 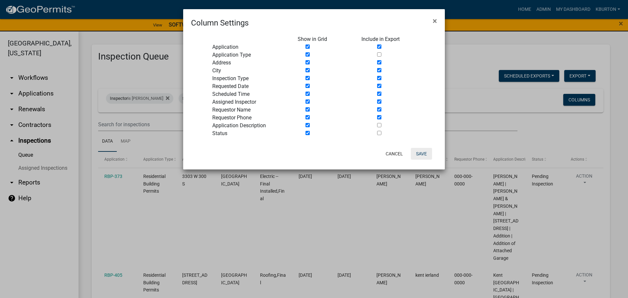 I want to click on div: Show in Grid, so click(x=325, y=39).